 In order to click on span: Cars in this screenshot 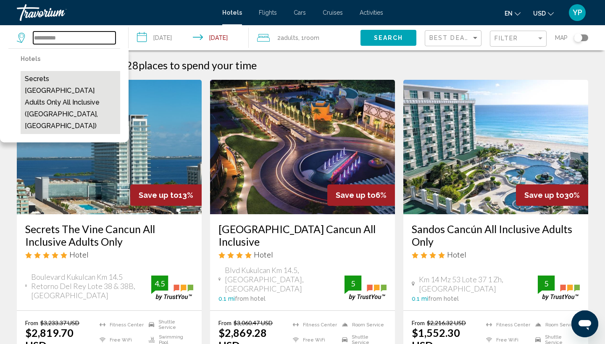, I will do `click(300, 13)`.